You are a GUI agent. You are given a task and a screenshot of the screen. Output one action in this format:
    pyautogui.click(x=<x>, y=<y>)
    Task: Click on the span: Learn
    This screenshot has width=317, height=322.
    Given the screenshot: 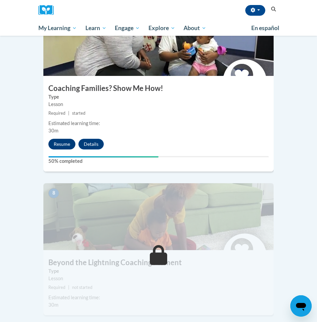 What is the action you would take?
    pyautogui.click(x=96, y=28)
    